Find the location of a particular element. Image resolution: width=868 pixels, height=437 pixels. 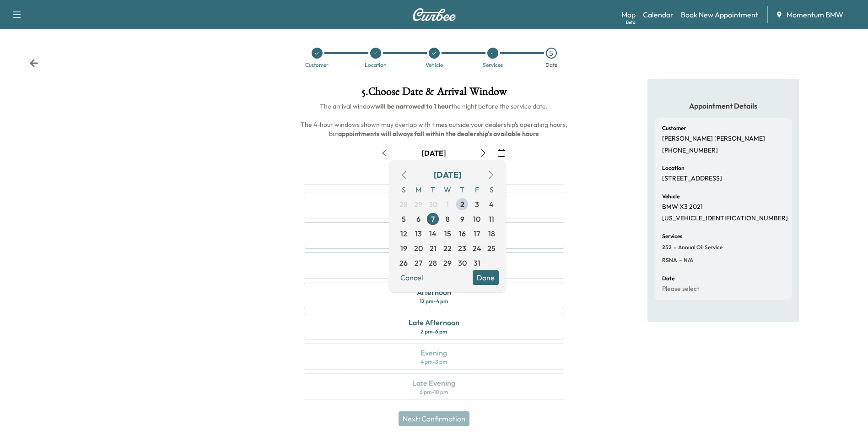

span: 20 is located at coordinates (418, 248).